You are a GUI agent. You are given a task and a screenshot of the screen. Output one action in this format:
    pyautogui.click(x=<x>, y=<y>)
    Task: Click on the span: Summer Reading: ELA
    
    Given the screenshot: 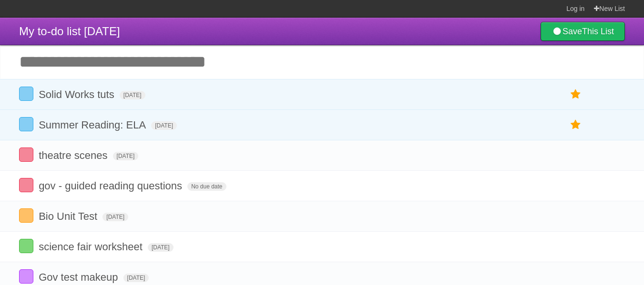 What is the action you would take?
    pyautogui.click(x=93, y=125)
    